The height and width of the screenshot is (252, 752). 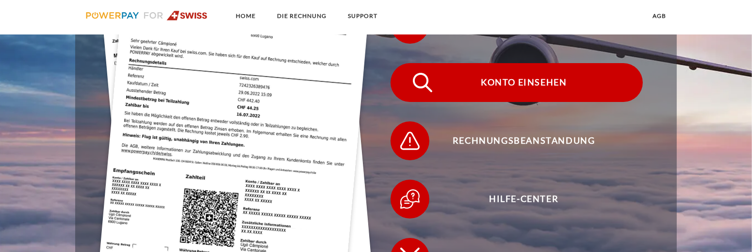 What do you see at coordinates (302, 16) in the screenshot?
I see `a: DIE RECHNUNG` at bounding box center [302, 16].